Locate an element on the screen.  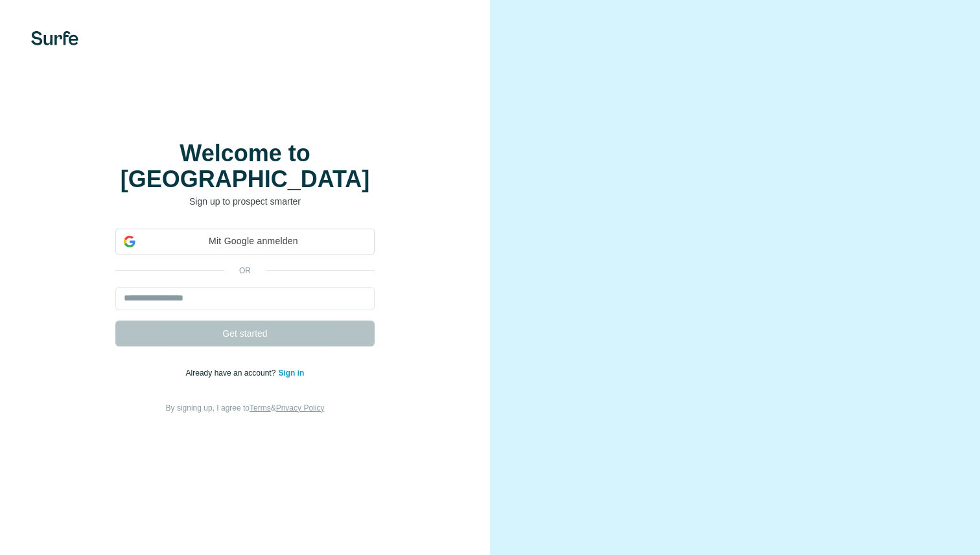
a: Sign in is located at coordinates (291, 373).